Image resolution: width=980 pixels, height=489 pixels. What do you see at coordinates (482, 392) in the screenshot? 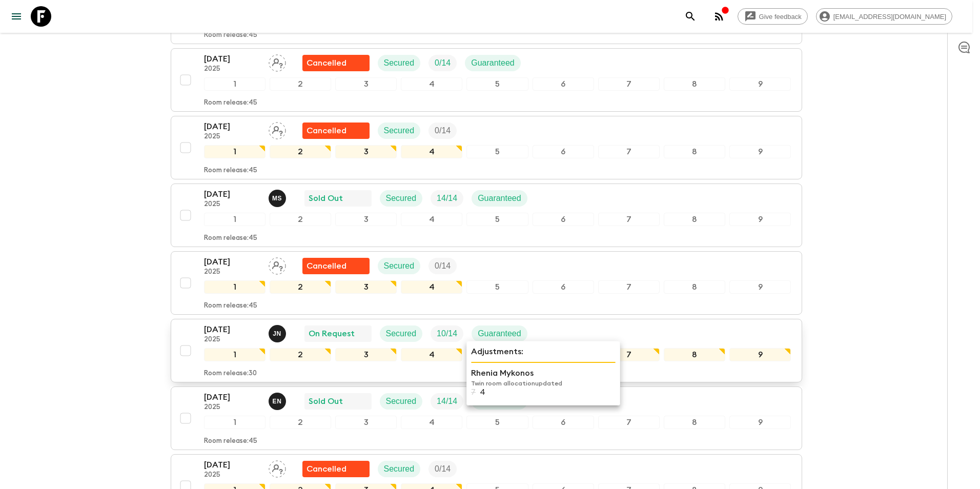
I see `p: 4` at bounding box center [482, 392].